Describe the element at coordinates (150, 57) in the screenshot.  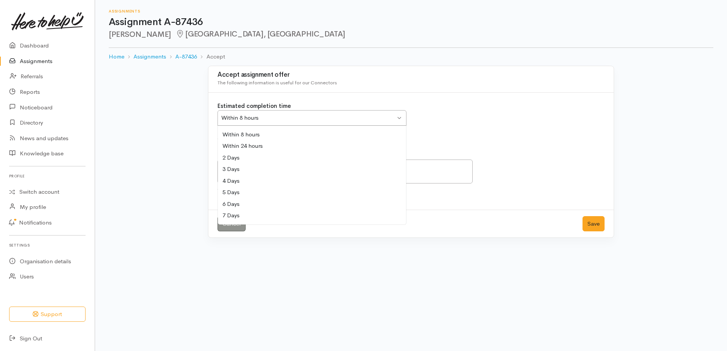
I see `a: Assignments` at that location.